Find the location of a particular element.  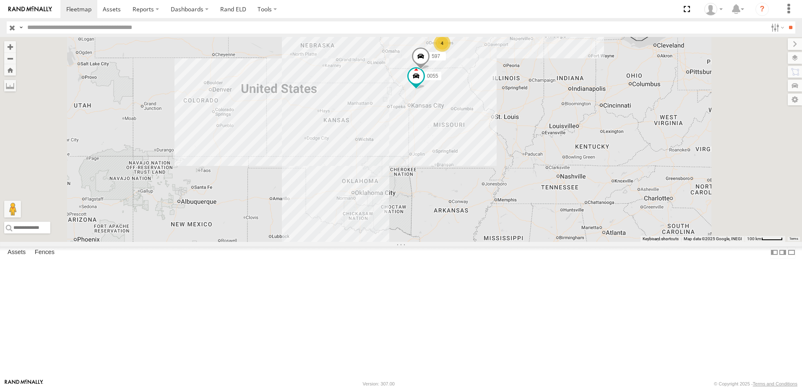

label: Dock Summary Table to the Right is located at coordinates (783, 252).